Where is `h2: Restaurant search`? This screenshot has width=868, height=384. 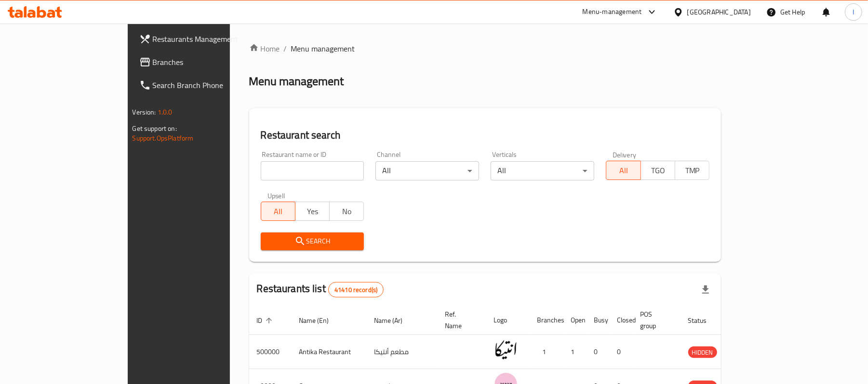 h2: Restaurant search is located at coordinates (485, 135).